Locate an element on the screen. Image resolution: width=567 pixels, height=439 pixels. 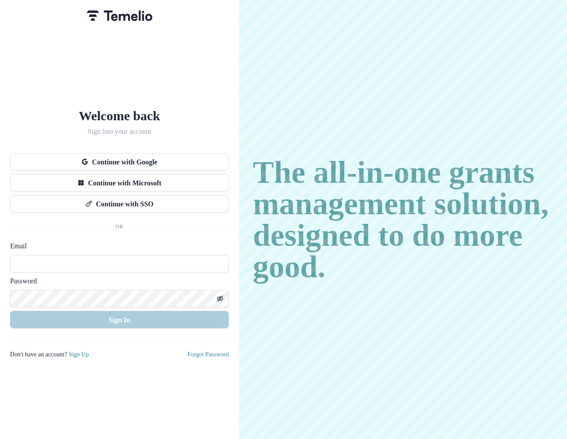
h2: Sign into your account is located at coordinates (119, 131).